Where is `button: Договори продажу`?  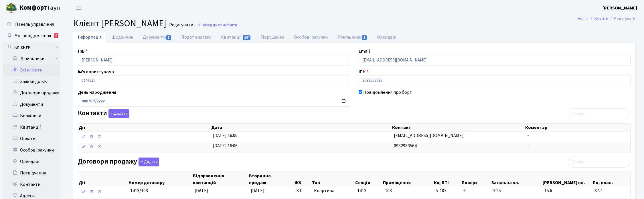 button: Договори продажу is located at coordinates (149, 162).